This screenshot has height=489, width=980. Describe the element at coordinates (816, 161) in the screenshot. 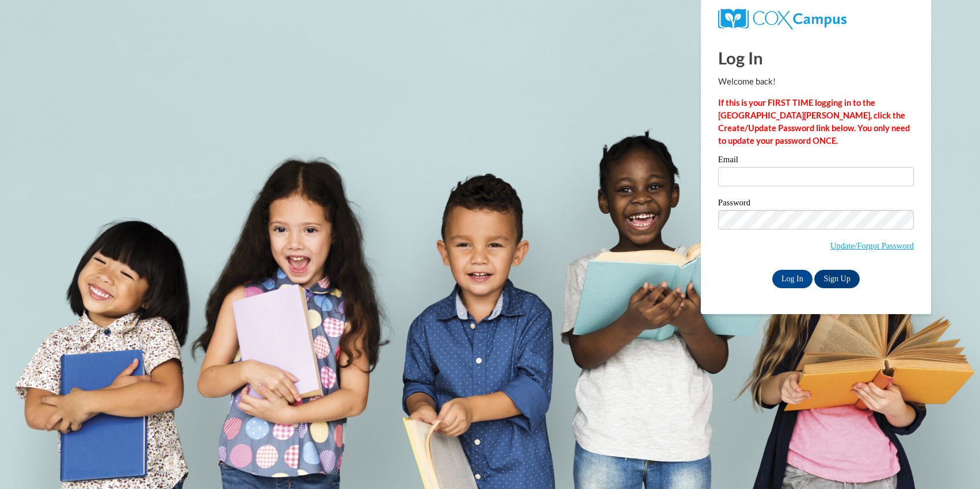

I see `label: Email` at that location.